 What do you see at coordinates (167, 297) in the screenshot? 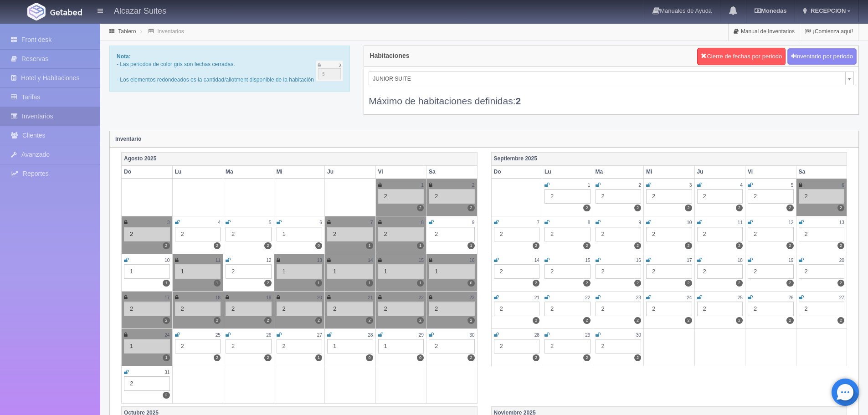
I see `small: 17` at bounding box center [167, 297].